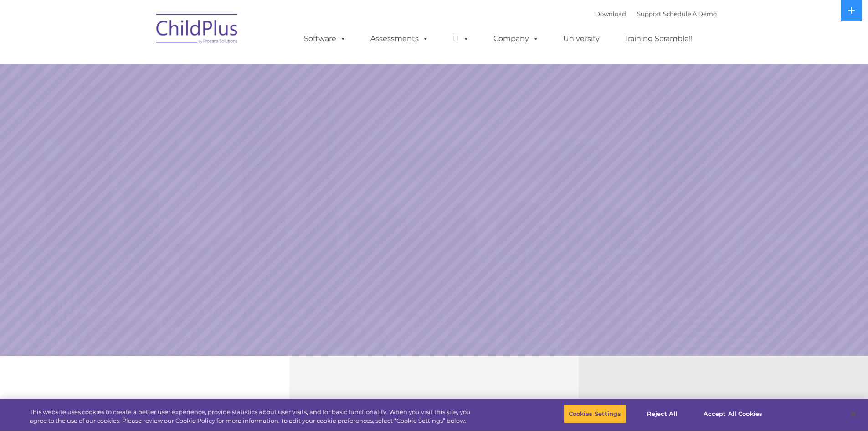 This screenshot has height=431, width=868. Describe the element at coordinates (610, 14) in the screenshot. I see `a: Download` at that location.